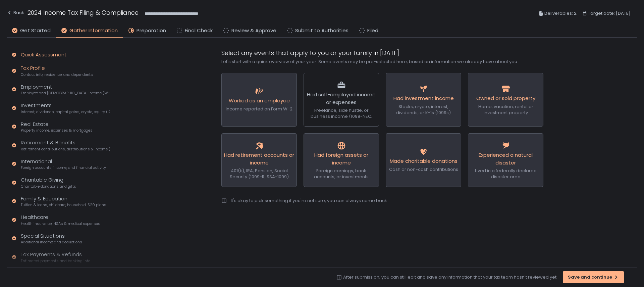 This screenshot has height=287, width=644. What do you see at coordinates (48, 186) in the screenshot?
I see `span: Charitable donations and gifts` at bounding box center [48, 186].